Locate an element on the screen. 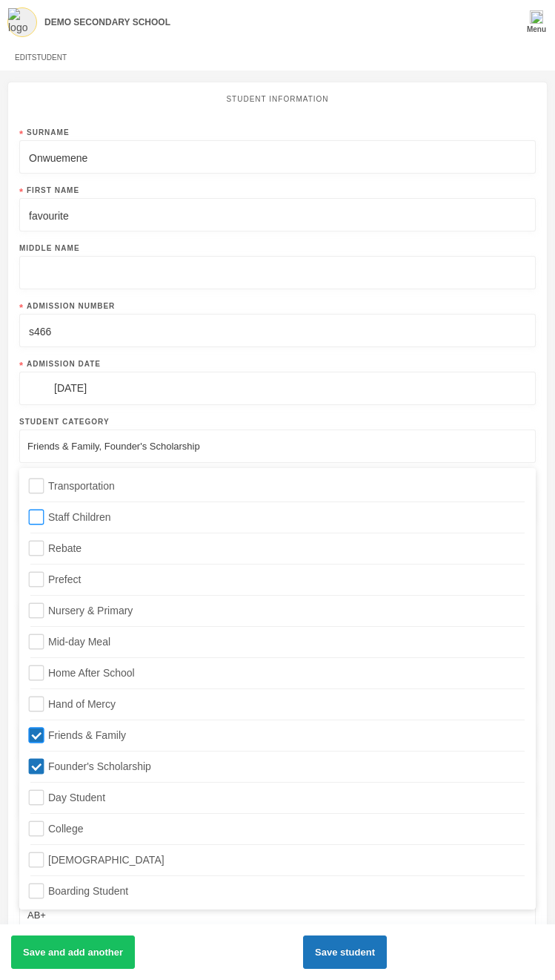 The height and width of the screenshot is (980, 555). div: First Name is located at coordinates (278, 190).